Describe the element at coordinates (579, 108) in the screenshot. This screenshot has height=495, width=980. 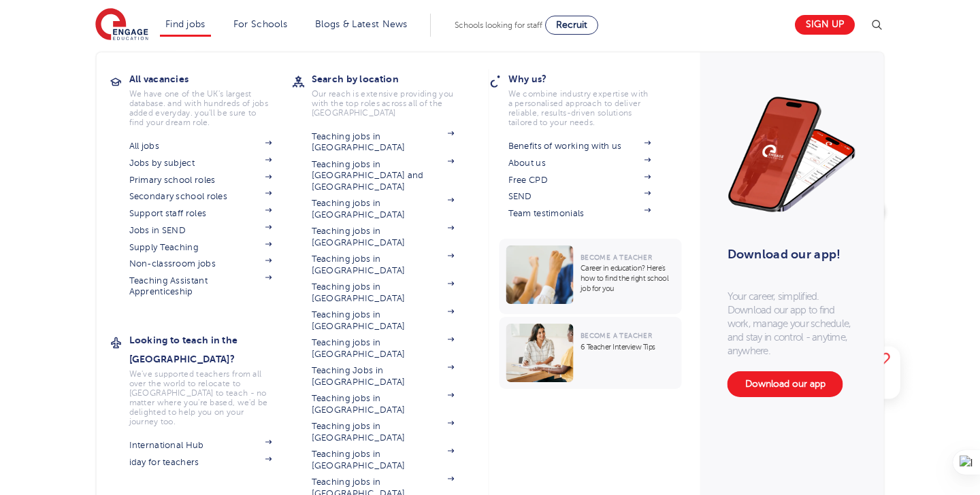
I see `p: We combine industry expertise with a personalised approach to deliver reliable, results-driven so...` at that location.